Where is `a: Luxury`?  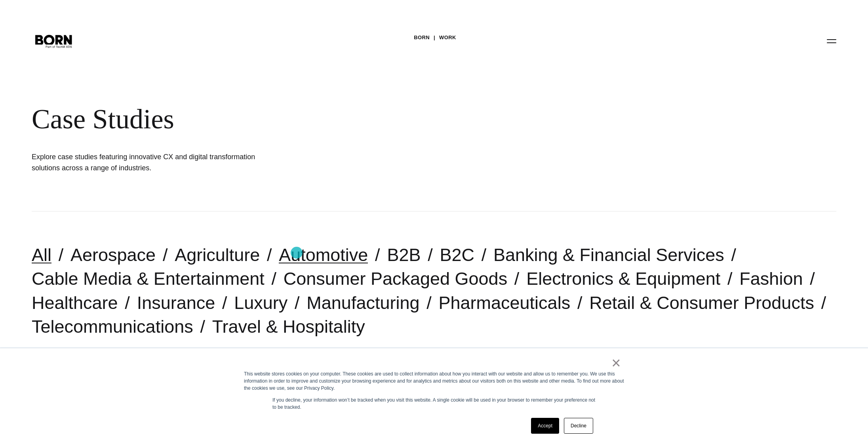
a: Luxury is located at coordinates (261, 303).